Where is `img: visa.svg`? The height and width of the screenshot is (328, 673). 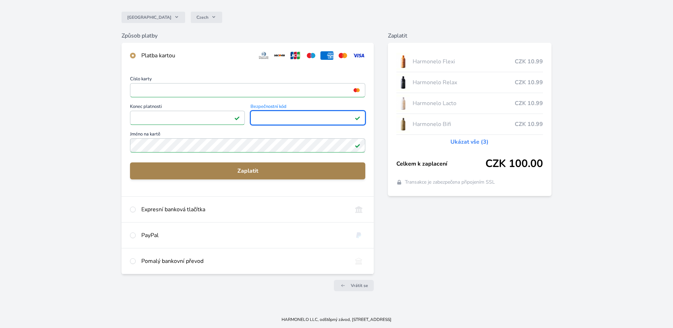
img: visa.svg is located at coordinates (359, 55).